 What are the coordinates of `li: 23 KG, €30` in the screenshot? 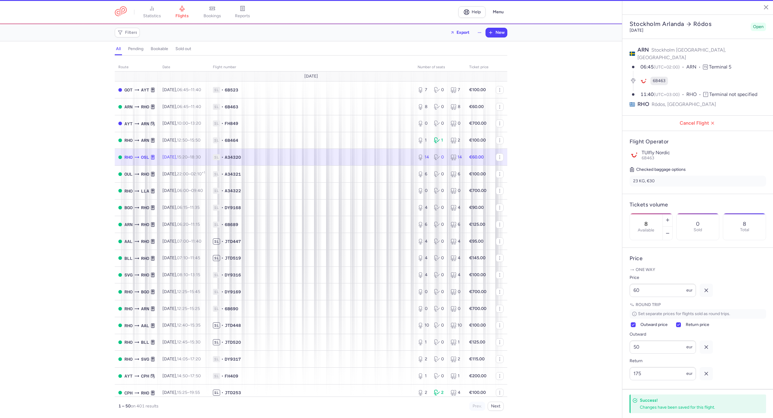 It's located at (698, 181).